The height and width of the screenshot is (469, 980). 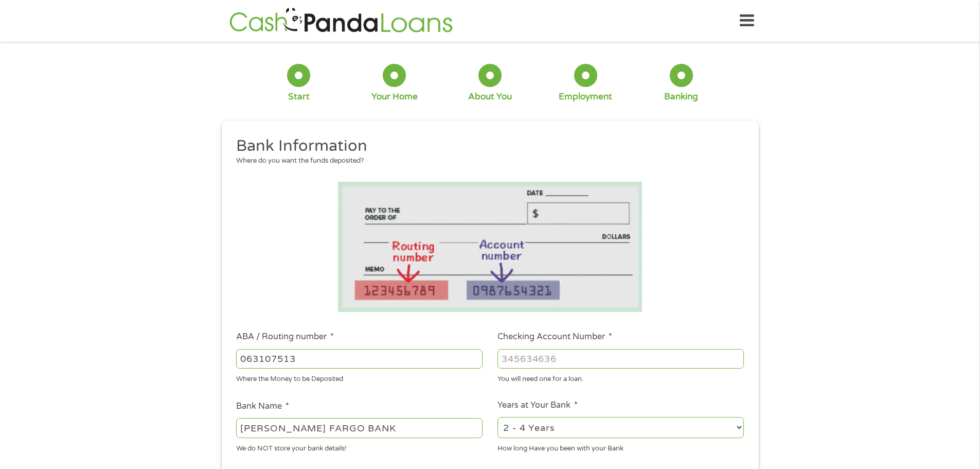 I want to click on label: Checking Account Number, so click(x=555, y=337).